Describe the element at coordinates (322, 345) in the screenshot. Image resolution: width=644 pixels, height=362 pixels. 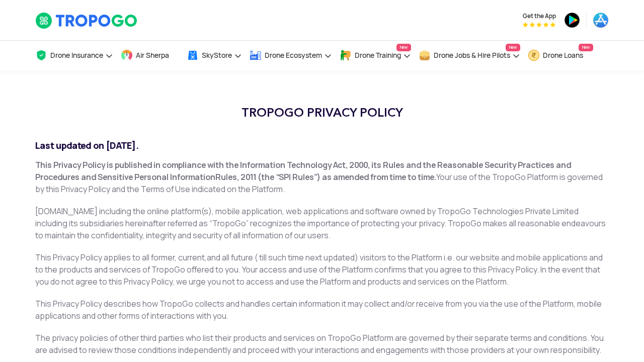
I see `p: The privacy policies of other third parties who list their products and services on TropoGo Platf...` at that location.